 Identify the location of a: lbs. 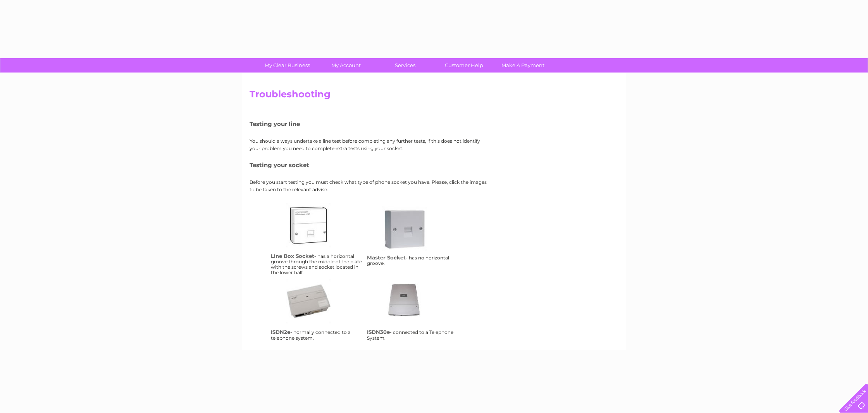
(317, 234).